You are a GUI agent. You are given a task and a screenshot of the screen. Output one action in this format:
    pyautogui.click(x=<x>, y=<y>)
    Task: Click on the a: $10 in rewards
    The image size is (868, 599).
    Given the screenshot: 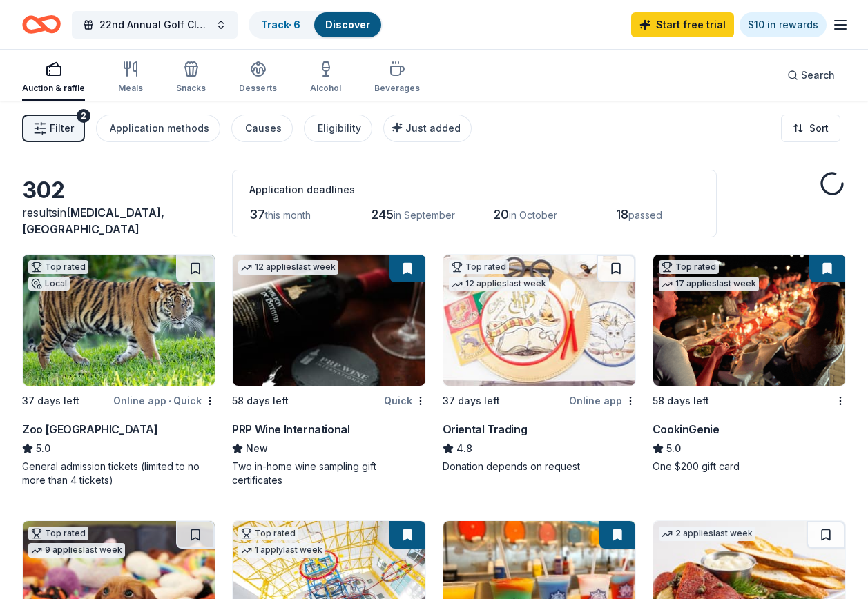 What is the action you would take?
    pyautogui.click(x=783, y=24)
    